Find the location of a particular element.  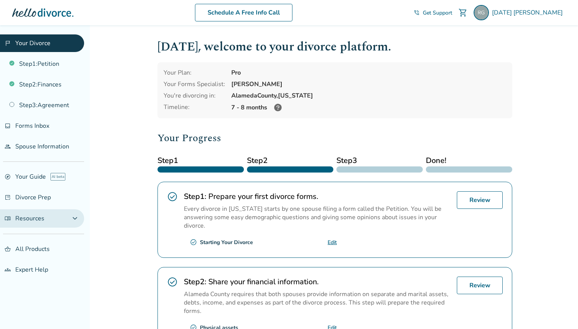

div: You're divorcing in: is located at coordinates (194, 96).